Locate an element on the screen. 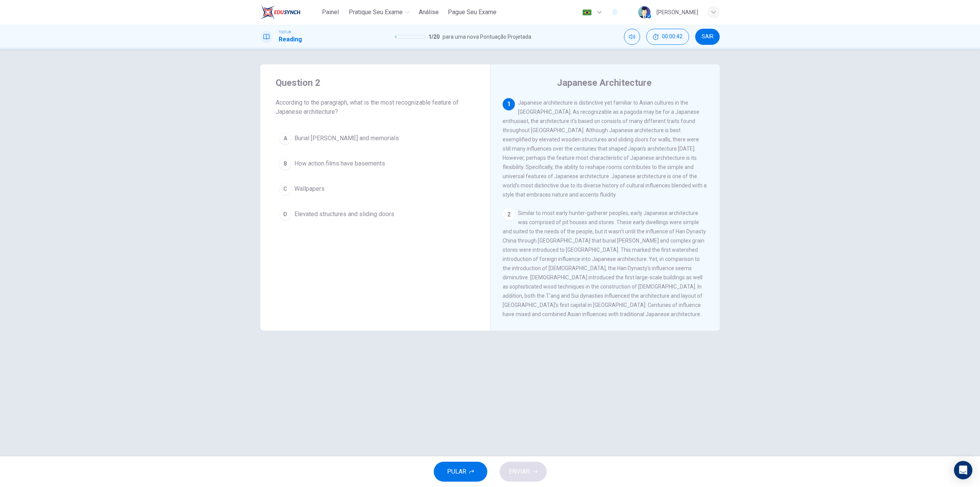 The height and width of the screenshot is (487, 980). button: Análise is located at coordinates (429, 13).